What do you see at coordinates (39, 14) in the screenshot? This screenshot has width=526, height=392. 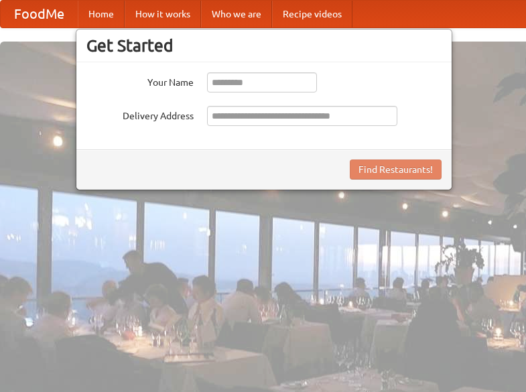 I see `a: FoodMe` at bounding box center [39, 14].